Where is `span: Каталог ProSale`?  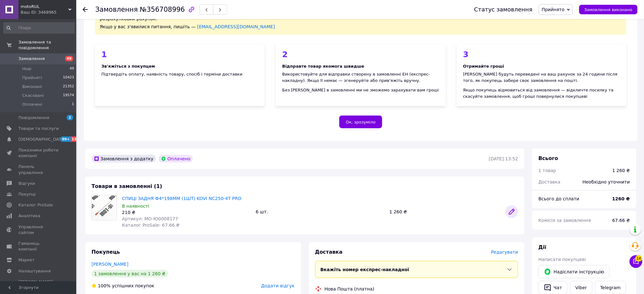 span: Каталог ProSale is located at coordinates (35, 206).